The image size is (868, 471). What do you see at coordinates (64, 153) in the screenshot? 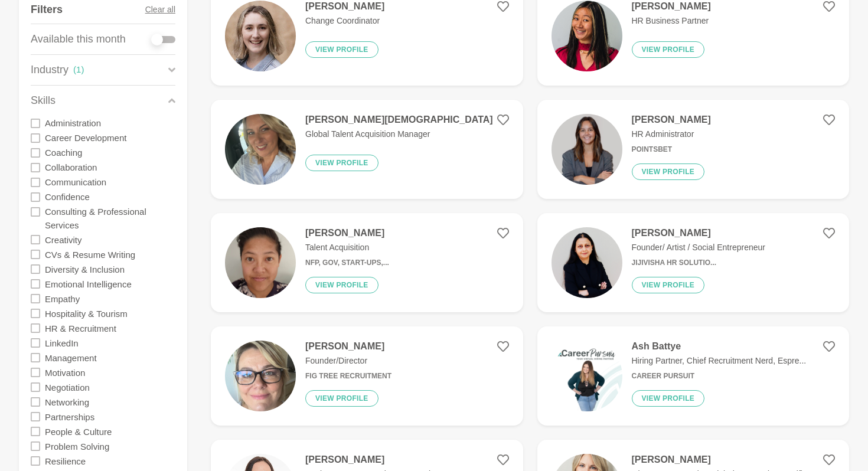
I see `label: Coaching` at bounding box center [64, 153].